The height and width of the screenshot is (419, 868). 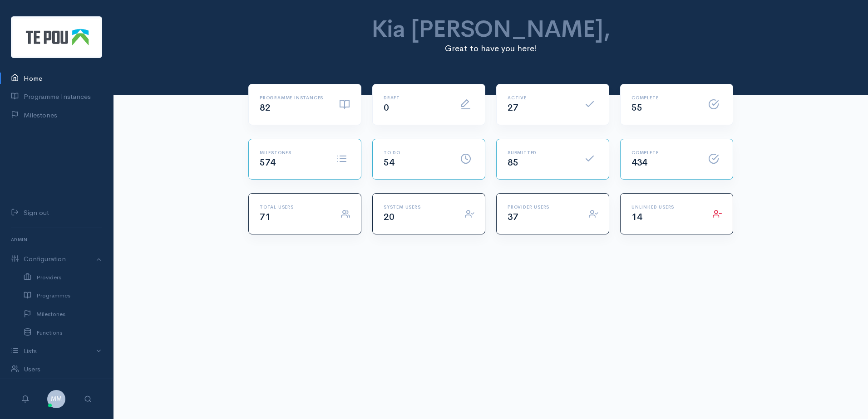 I want to click on span: 20, so click(x=388, y=217).